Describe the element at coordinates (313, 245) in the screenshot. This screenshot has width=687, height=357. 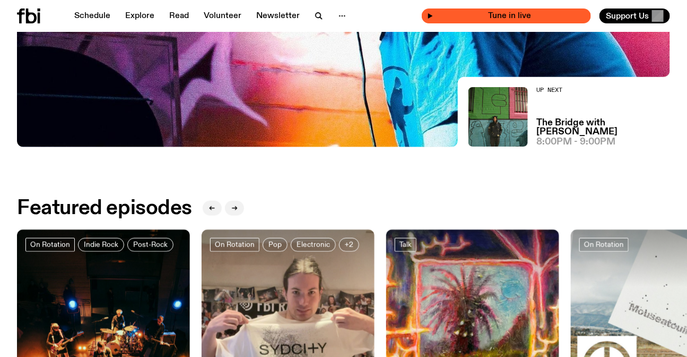
I see `span: Electronic` at that location.